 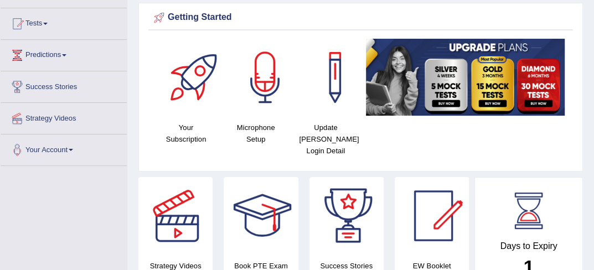 What do you see at coordinates (64, 22) in the screenshot?
I see `a: Tests` at bounding box center [64, 22].